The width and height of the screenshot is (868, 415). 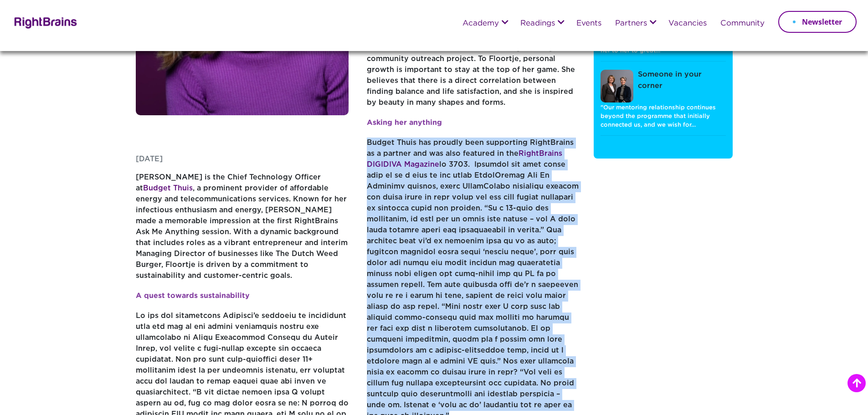 I want to click on a: Community, so click(x=742, y=23).